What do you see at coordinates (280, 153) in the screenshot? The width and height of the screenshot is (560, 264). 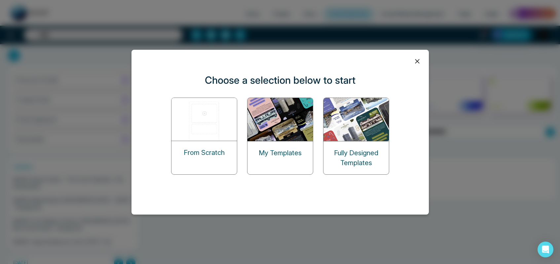 I see `p: My Templates` at bounding box center [280, 153].